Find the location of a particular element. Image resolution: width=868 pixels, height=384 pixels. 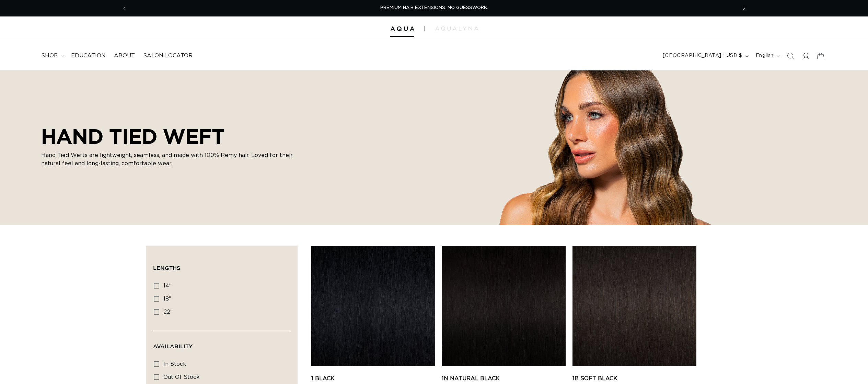

span: 18" is located at coordinates (167, 299).